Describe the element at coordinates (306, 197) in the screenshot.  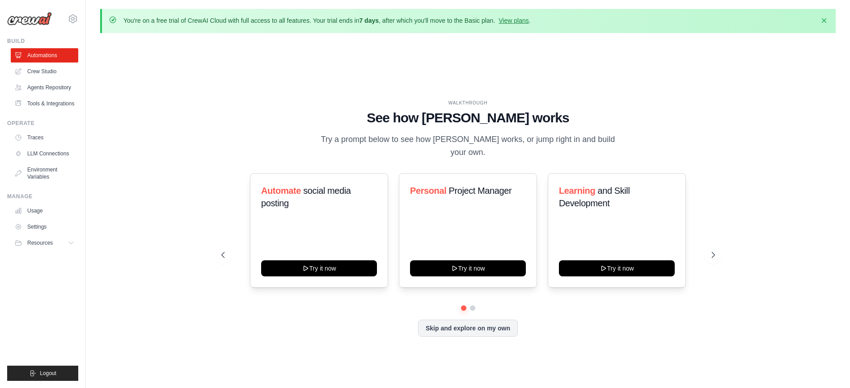
I see `span: social media posting` at that location.